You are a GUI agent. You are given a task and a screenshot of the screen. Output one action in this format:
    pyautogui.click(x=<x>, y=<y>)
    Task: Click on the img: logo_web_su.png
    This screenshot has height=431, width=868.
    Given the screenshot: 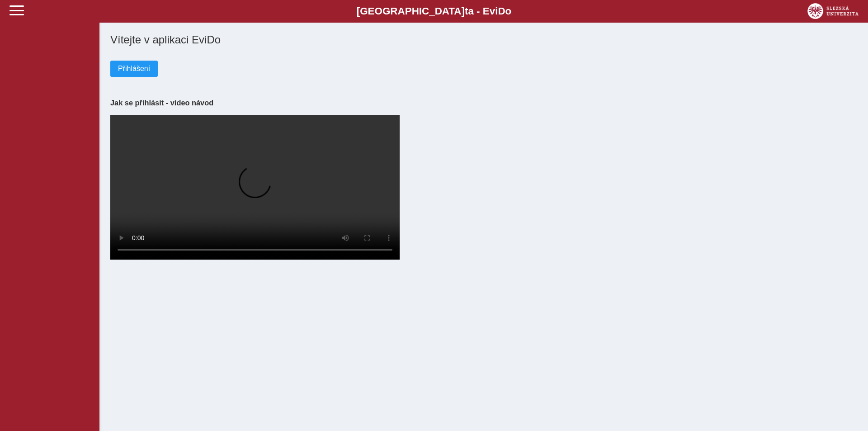 What is the action you would take?
    pyautogui.click(x=832, y=11)
    